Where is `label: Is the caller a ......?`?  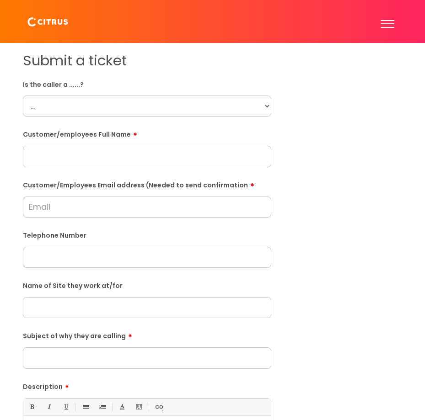 label: Is the caller a ......? is located at coordinates (147, 84).